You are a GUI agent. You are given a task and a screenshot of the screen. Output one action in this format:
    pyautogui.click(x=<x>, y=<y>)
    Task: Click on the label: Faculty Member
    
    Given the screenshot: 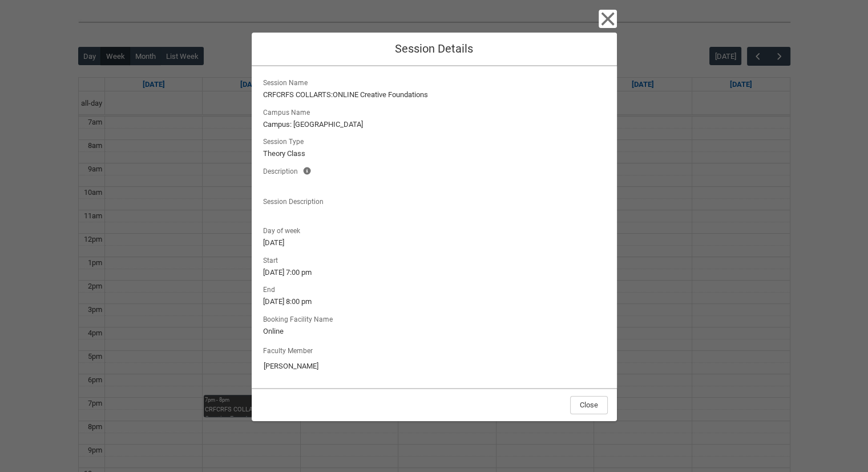 What is the action you would take?
    pyautogui.click(x=290, y=349)
    